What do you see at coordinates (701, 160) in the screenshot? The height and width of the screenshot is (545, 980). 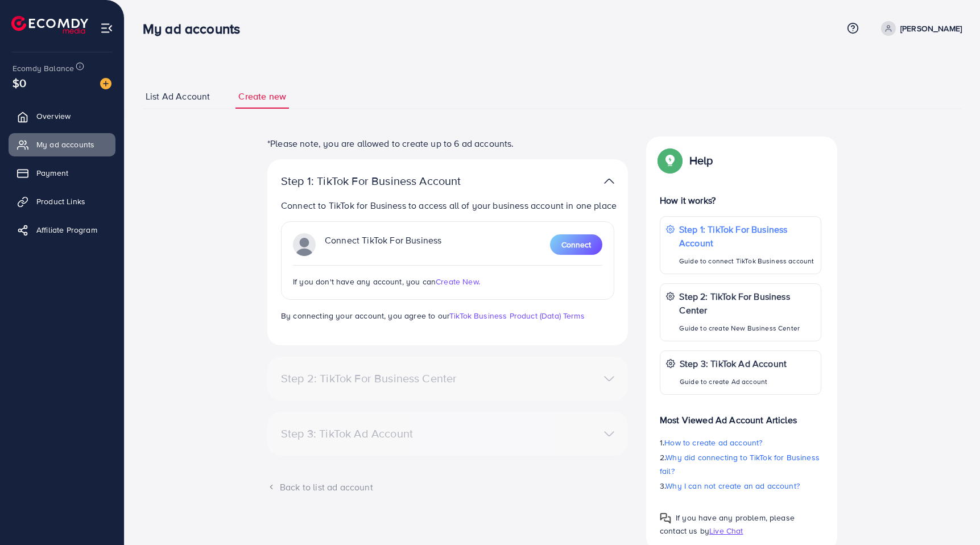 I see `p: Help` at bounding box center [701, 160].